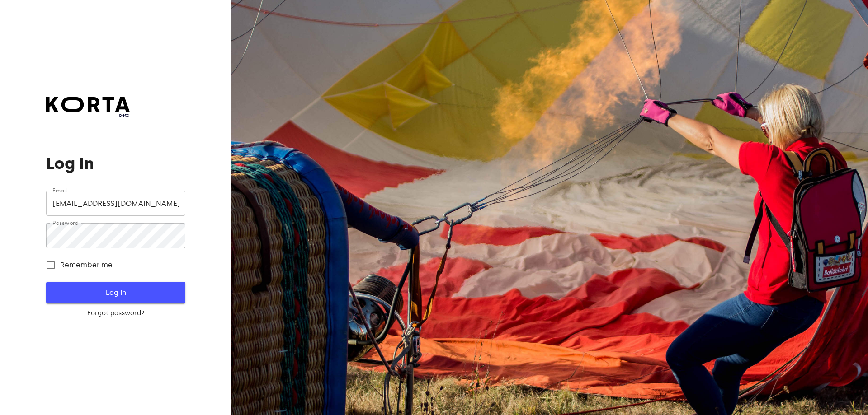  What do you see at coordinates (88, 108) in the screenshot?
I see `a: beta` at bounding box center [88, 108].